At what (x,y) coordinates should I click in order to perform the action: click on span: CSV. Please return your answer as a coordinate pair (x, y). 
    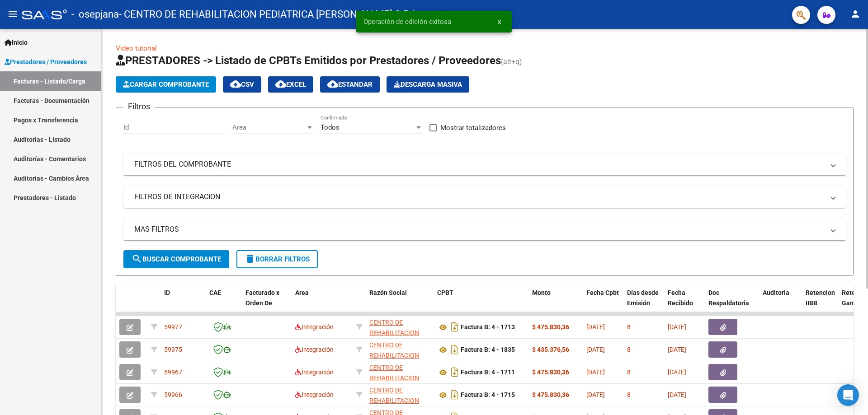
    Looking at the image, I should click on (242, 85).